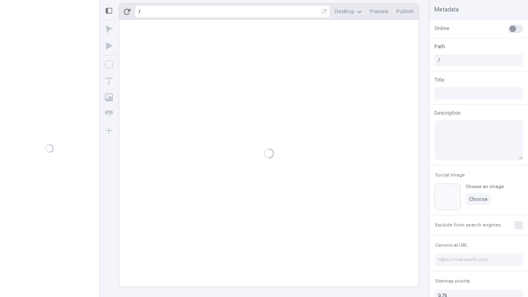  What do you see at coordinates (348, 12) in the screenshot?
I see `button: Desktop` at bounding box center [348, 12].